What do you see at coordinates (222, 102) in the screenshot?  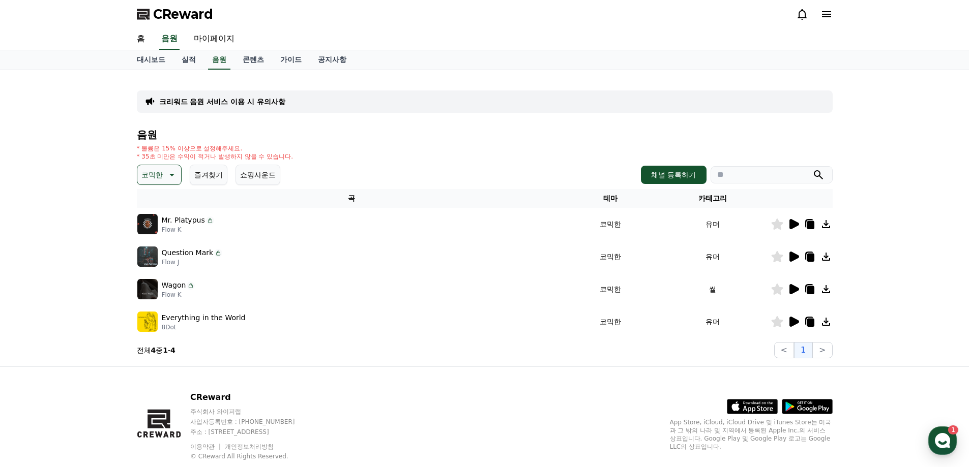 I see `a: 크리워드 음원 서비스 이용 시 유의사항` at bounding box center [222, 102].